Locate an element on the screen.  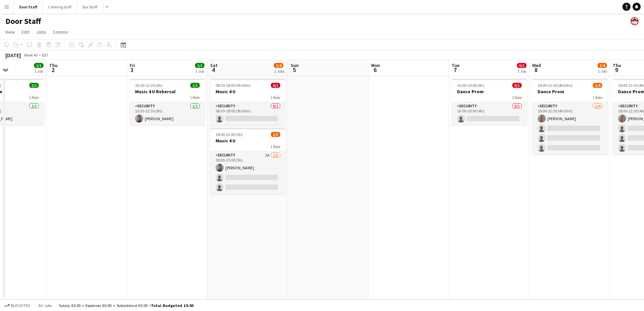
a: Edit is located at coordinates (25, 32).